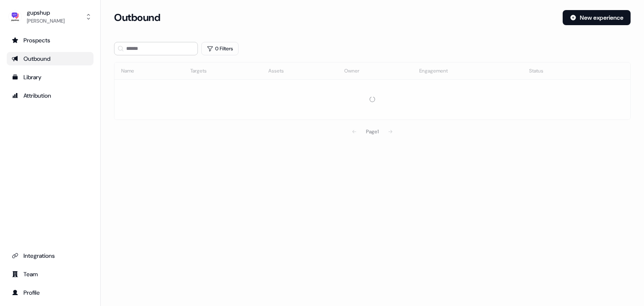 Image resolution: width=644 pixels, height=306 pixels. I want to click on div: Attribution, so click(50, 95).